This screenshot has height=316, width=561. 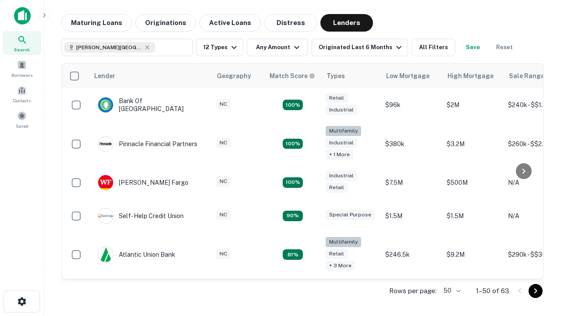 What do you see at coordinates (220, 47) in the screenshot?
I see `button: 12 Types` at bounding box center [220, 47].